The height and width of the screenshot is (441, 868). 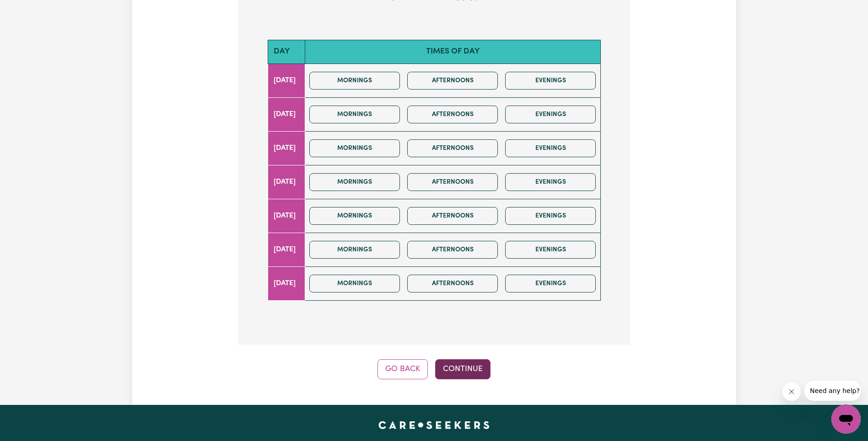 I want to click on span: Need any help?, so click(x=31, y=10).